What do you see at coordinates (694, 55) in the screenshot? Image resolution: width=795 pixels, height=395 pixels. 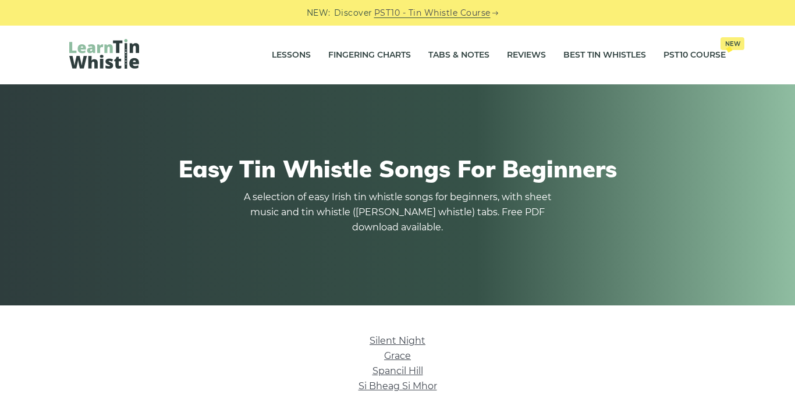 I see `a: PST10 CourseNew` at bounding box center [694, 55].